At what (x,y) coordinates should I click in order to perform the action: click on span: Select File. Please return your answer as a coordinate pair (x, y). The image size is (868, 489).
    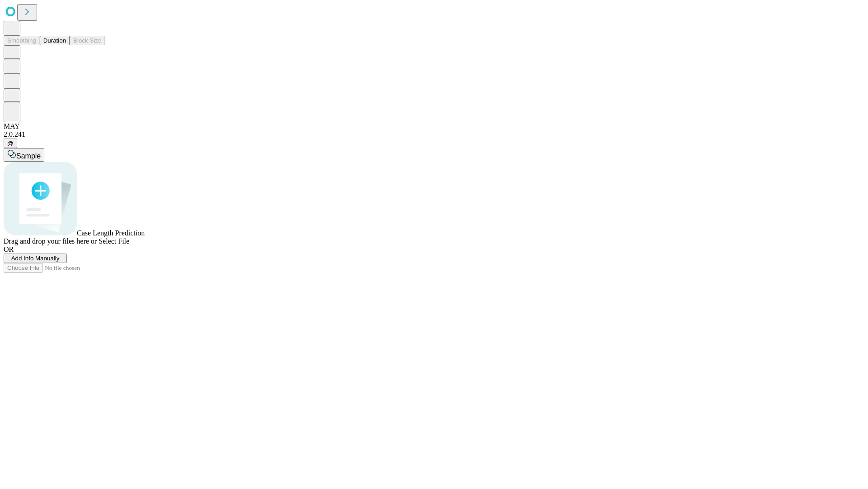
    Looking at the image, I should click on (114, 241).